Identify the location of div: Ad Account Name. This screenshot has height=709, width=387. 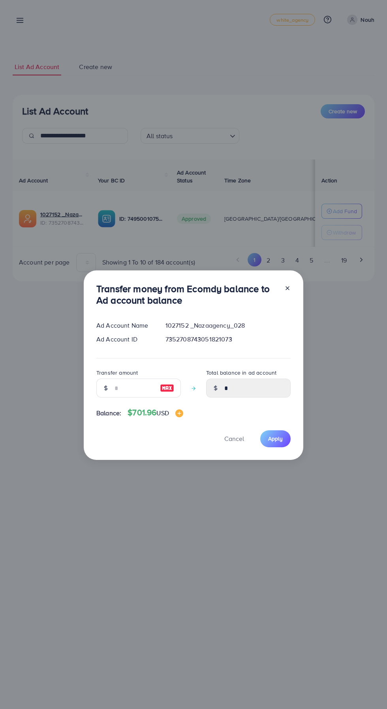
(124, 325).